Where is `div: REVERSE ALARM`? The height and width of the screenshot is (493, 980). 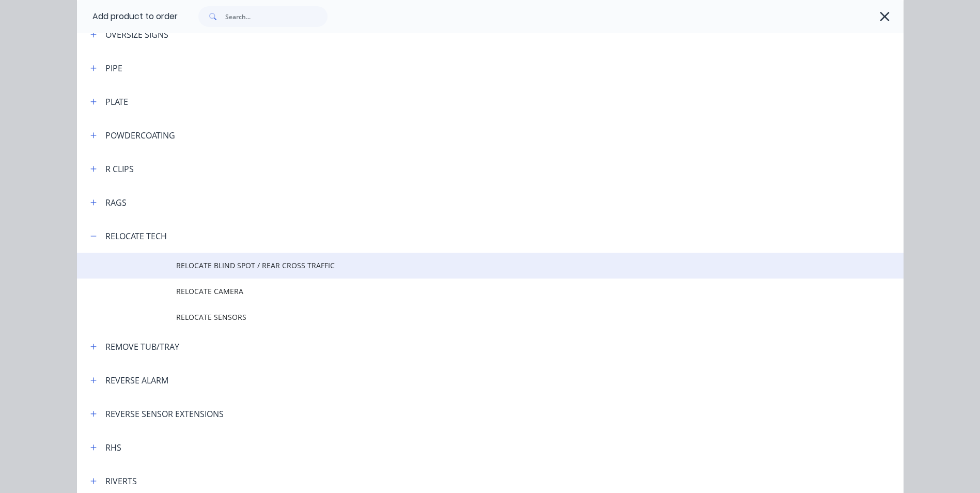
div: REVERSE ALARM is located at coordinates (137, 380).